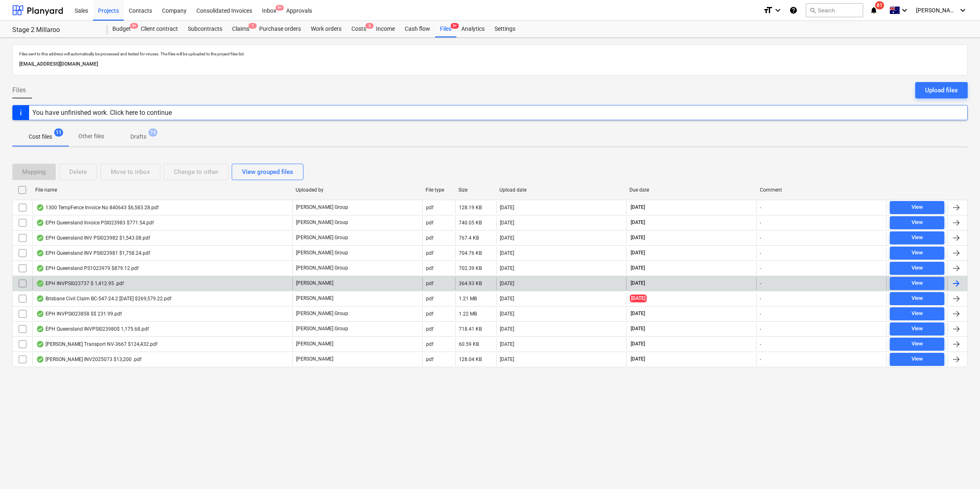 Image resolution: width=980 pixels, height=489 pixels. What do you see at coordinates (358, 190) in the screenshot?
I see `div: Uploaded by` at bounding box center [358, 190].